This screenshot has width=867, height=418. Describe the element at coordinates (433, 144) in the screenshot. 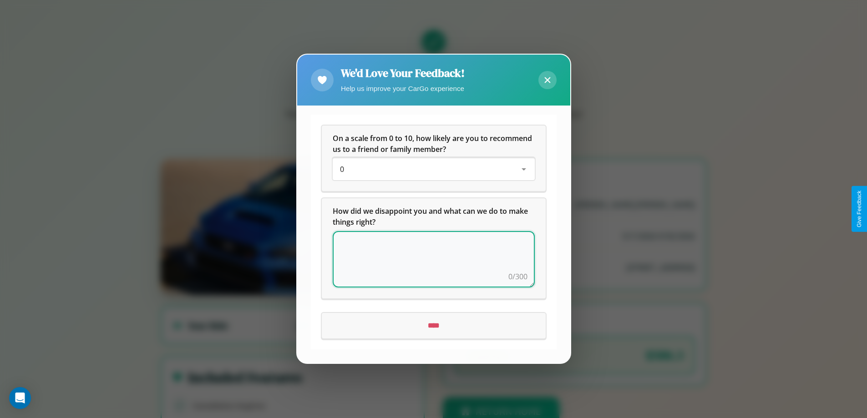

I see `span: On a scale from 0 to 10, how likely are you to recommend us to a friend or family member?` at that location.